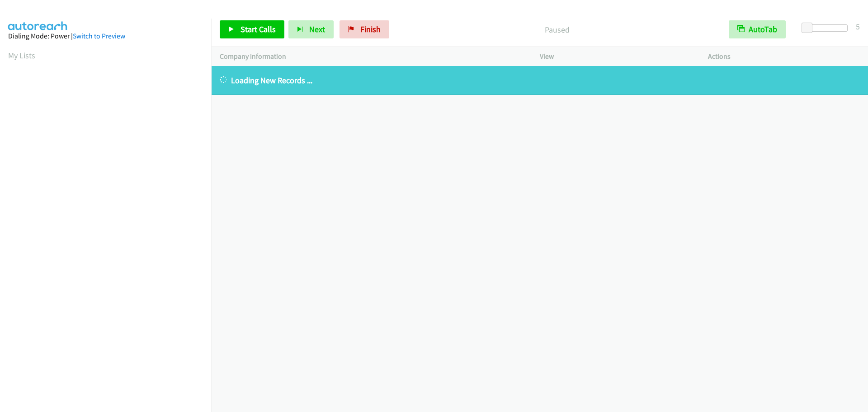 The width and height of the screenshot is (868, 412). What do you see at coordinates (858, 26) in the screenshot?
I see `div: 5` at bounding box center [858, 26].